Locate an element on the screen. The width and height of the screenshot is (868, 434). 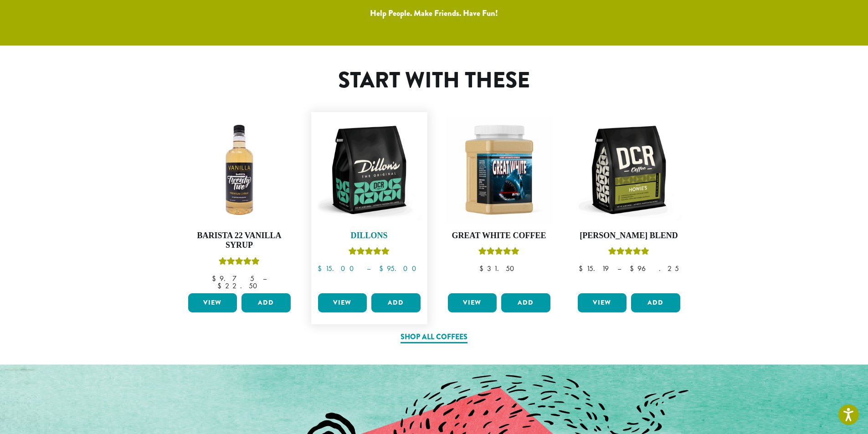
bdi: 15.00 is located at coordinates (338, 268).